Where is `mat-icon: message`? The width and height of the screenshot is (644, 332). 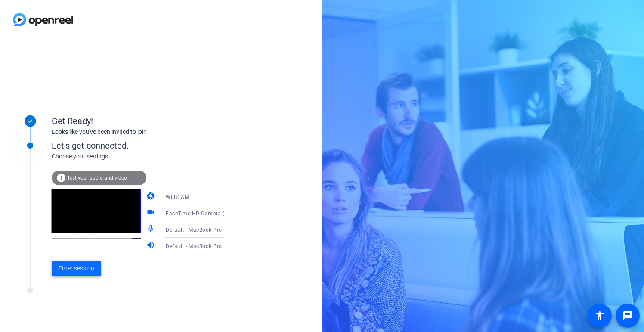
mat-icon: message is located at coordinates (628, 316).